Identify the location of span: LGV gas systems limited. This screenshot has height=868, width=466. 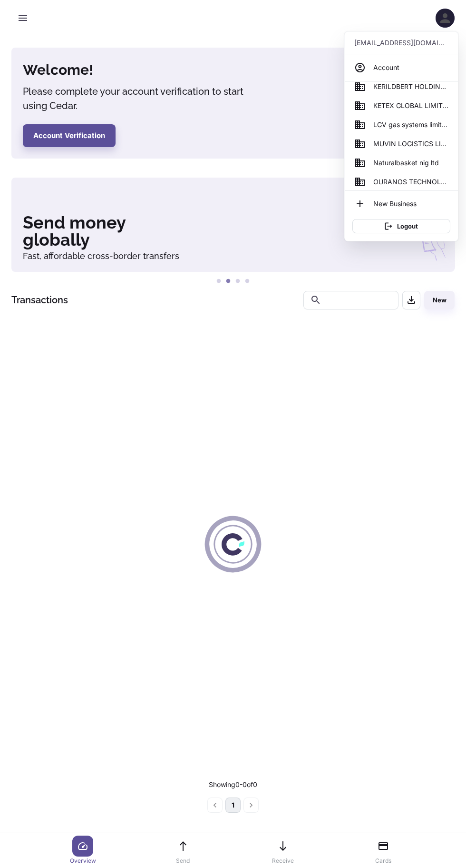
(411, 125).